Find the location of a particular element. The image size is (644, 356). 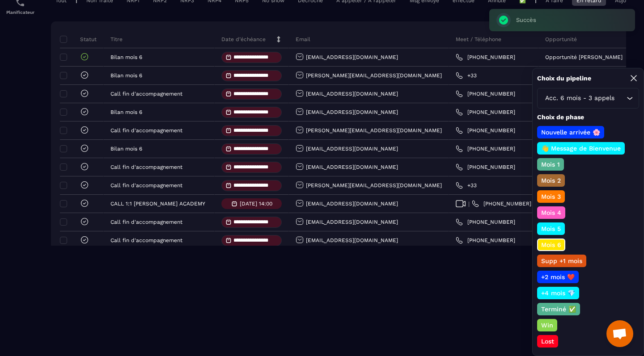

p: Opportunité is located at coordinates (561, 39).